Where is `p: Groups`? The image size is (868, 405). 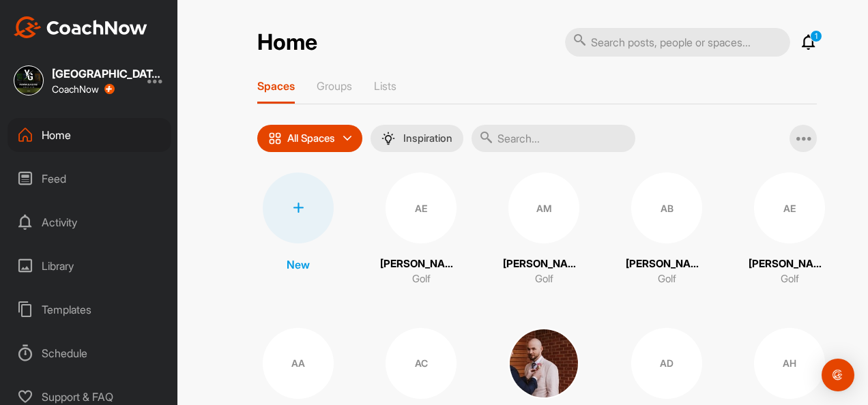
p: Groups is located at coordinates (334, 86).